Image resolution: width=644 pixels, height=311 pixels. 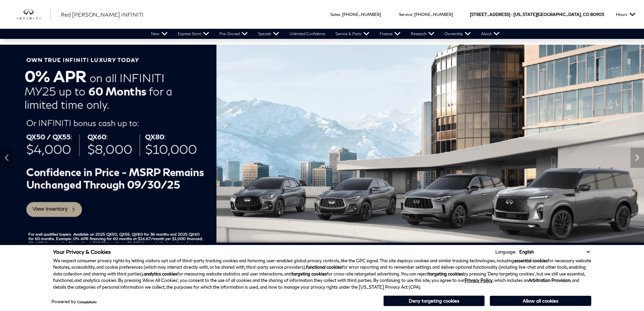 What do you see at coordinates (390, 34) in the screenshot?
I see `a: Finance` at bounding box center [390, 34].